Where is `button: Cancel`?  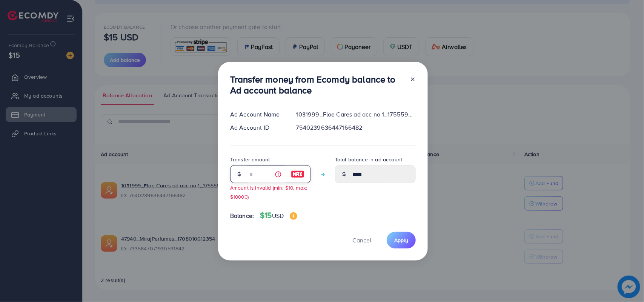
button: Cancel is located at coordinates (362, 240).